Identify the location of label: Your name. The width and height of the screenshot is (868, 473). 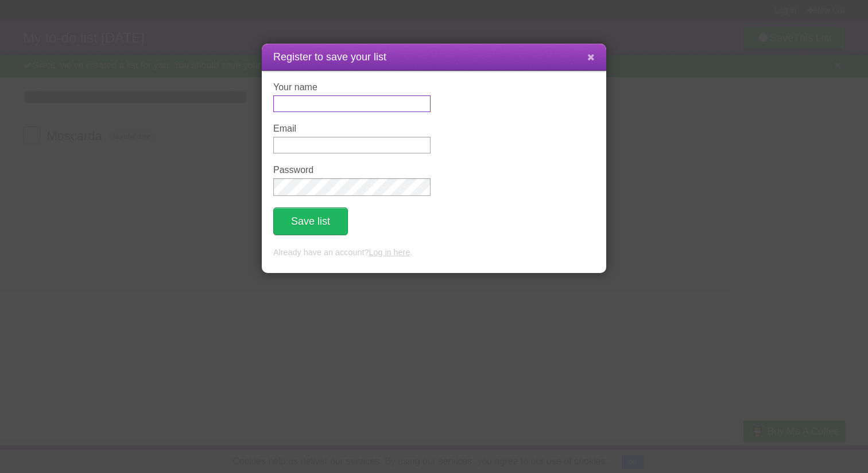
(352, 87).